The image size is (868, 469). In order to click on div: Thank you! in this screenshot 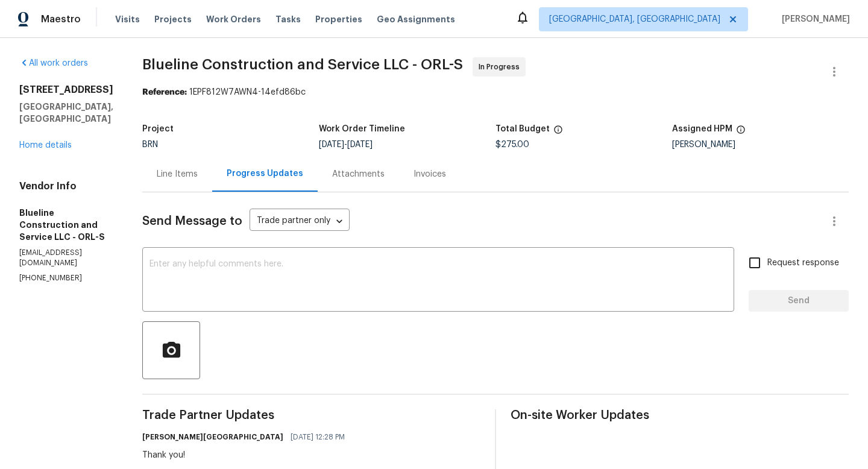, I will do `click(247, 455)`.